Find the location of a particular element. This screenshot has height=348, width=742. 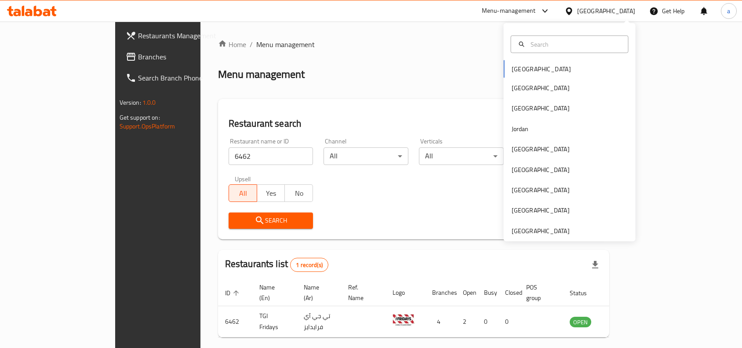

a: Restaurants Management is located at coordinates (179, 36).